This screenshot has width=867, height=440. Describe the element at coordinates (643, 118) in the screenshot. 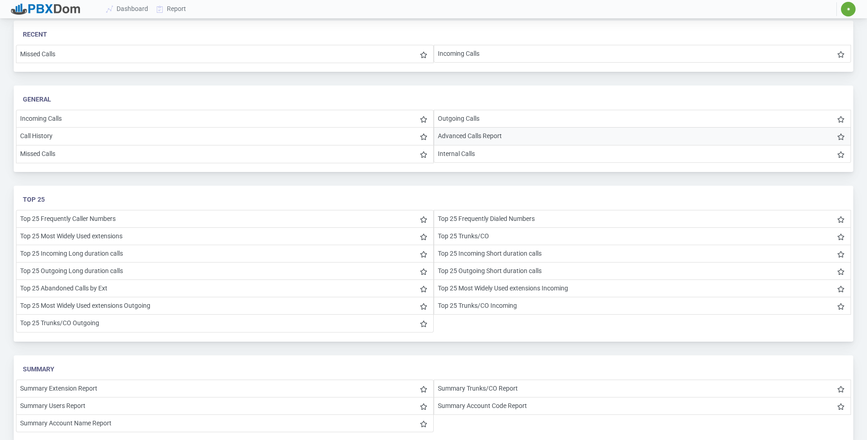

I see `li: Outgoing Calls` at that location.